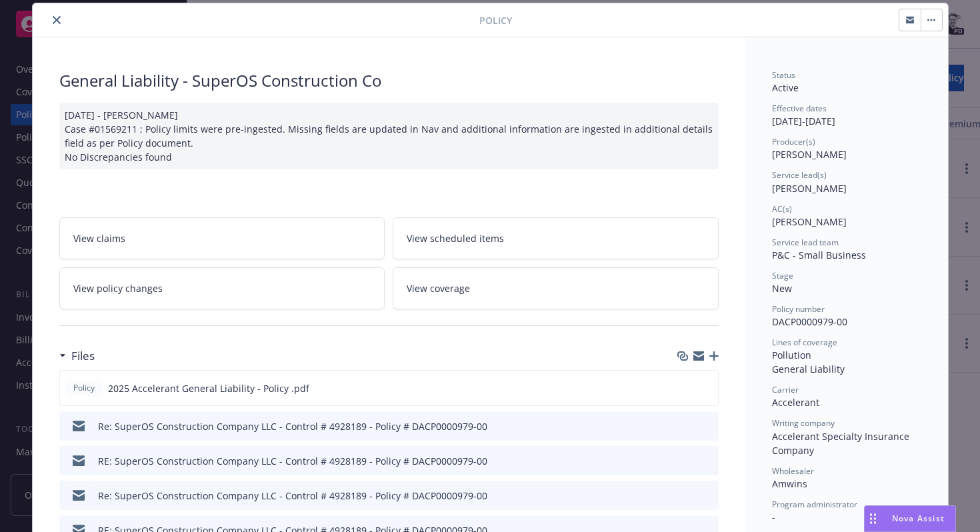  I want to click on span: AC(s), so click(782, 209).